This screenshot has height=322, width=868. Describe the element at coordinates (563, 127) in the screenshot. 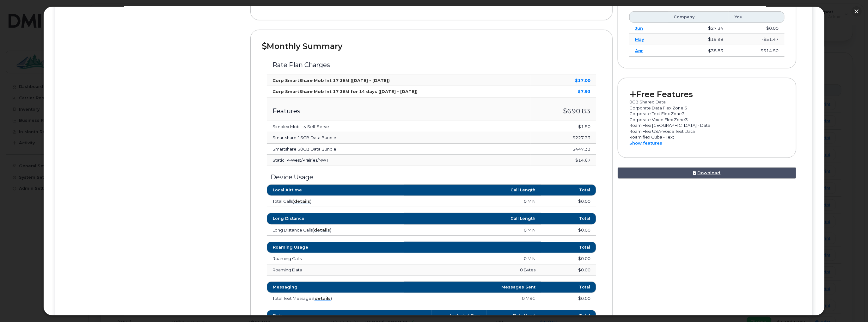

I see `td: $1.50` at that location.